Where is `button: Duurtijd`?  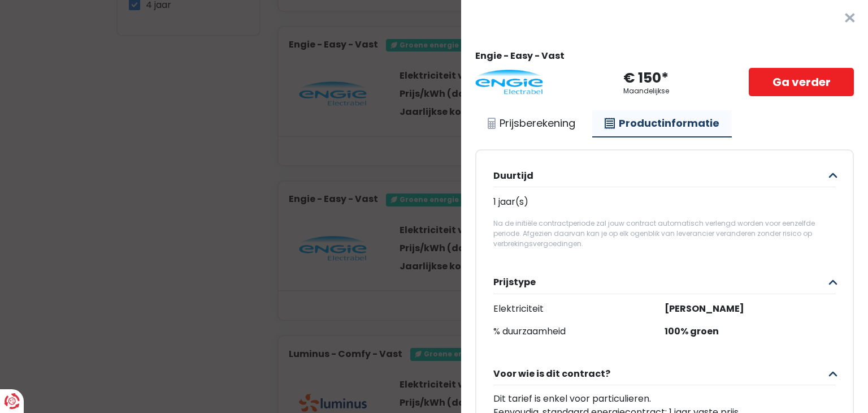 button: Duurtijd is located at coordinates (664, 176).